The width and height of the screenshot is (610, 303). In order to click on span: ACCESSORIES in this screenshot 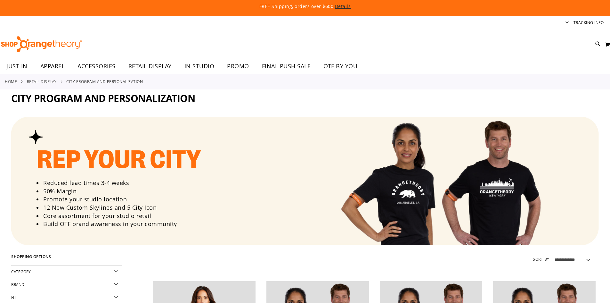, I will do `click(96, 66)`.